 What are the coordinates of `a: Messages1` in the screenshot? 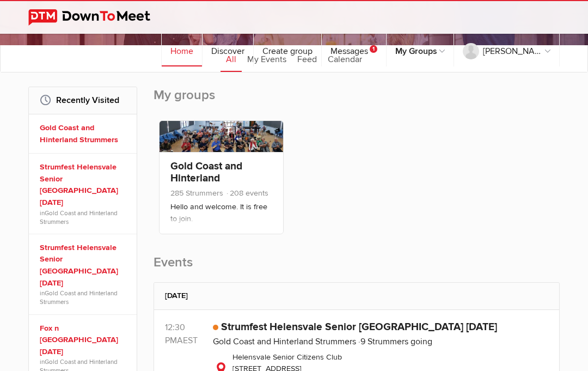 It's located at (354, 50).